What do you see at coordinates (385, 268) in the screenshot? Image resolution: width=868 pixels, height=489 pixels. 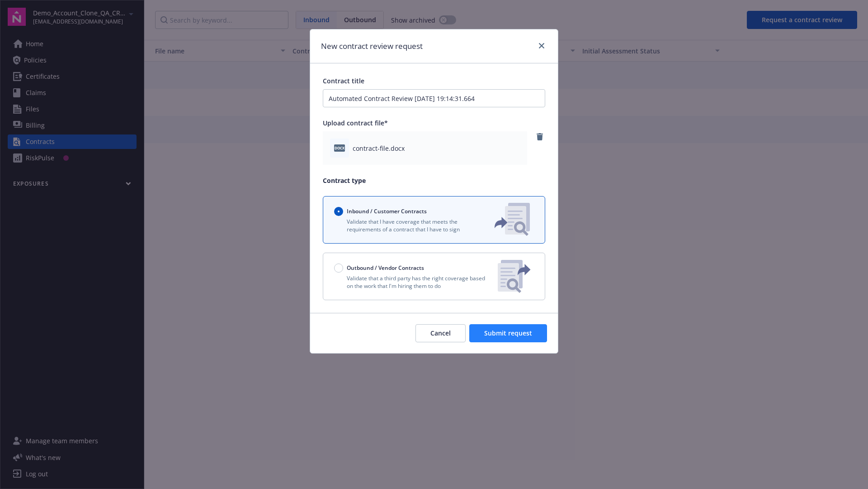 I see `span: Outbound / Vendor Contracts` at bounding box center [385, 268].